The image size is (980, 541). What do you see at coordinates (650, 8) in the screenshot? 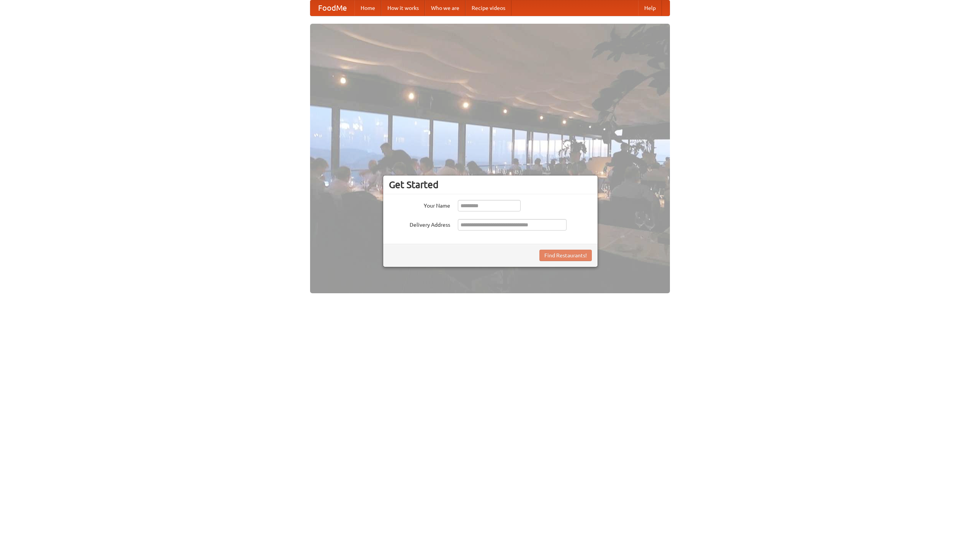
I see `a: Help` at bounding box center [650, 8].